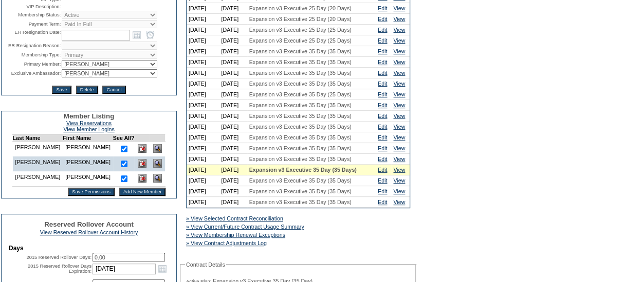 The height and width of the screenshot is (282, 644). Describe the element at coordinates (32, 46) in the screenshot. I see `td: ER Resignation Reason:` at that location.